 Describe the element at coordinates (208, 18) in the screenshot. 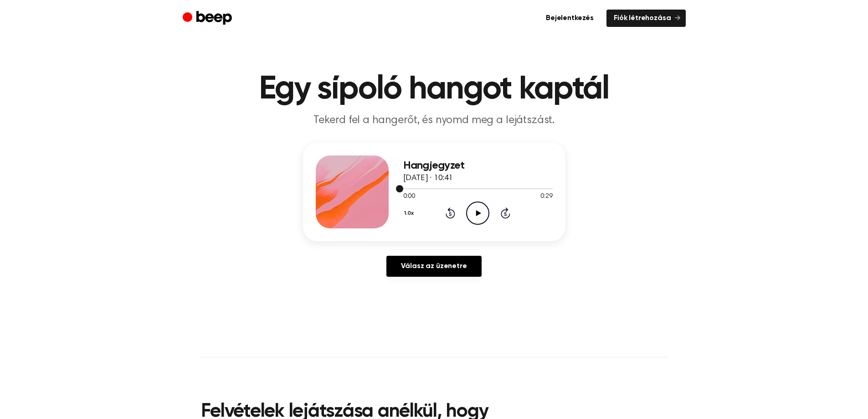

I see `a: Sípoló hang` at that location.